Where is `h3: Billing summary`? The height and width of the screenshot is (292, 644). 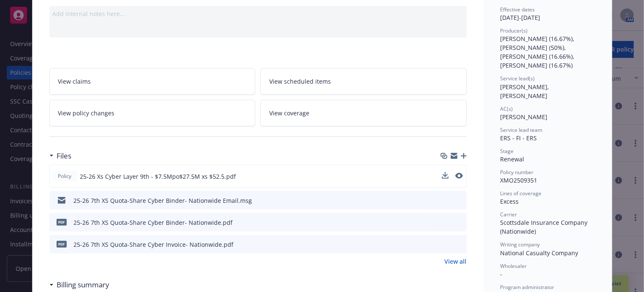 h3: Billing summary is located at coordinates (84, 284).